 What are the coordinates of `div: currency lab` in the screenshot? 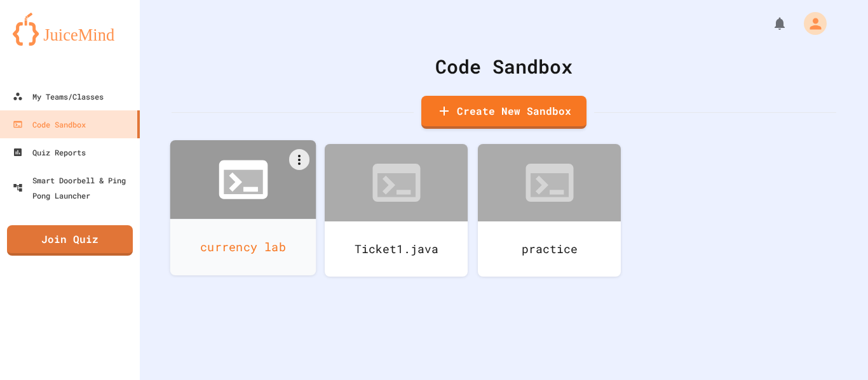 It's located at (243, 247).